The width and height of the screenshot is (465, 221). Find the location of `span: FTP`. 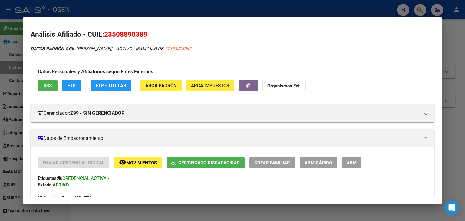

span: FTP is located at coordinates (71, 86).